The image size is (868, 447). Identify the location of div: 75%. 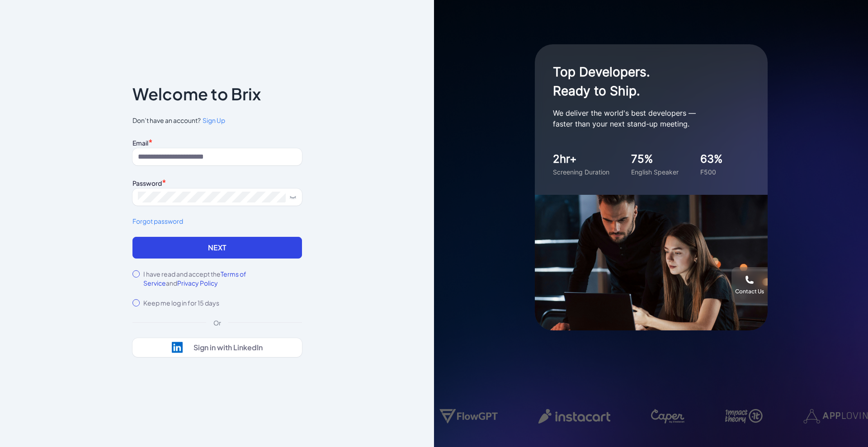
(654, 159).